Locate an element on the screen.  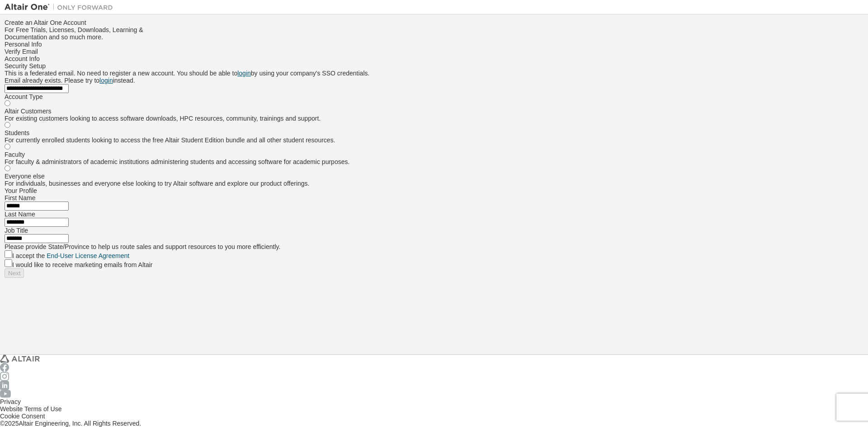
div: Personal Info is located at coordinates (434, 45).